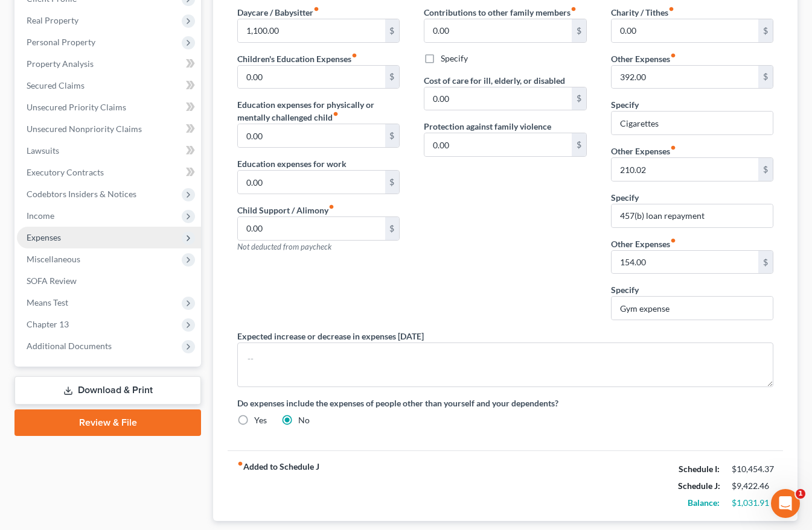 Image resolution: width=812 pixels, height=530 pixels. I want to click on div: $10,454.37, so click(752, 469).